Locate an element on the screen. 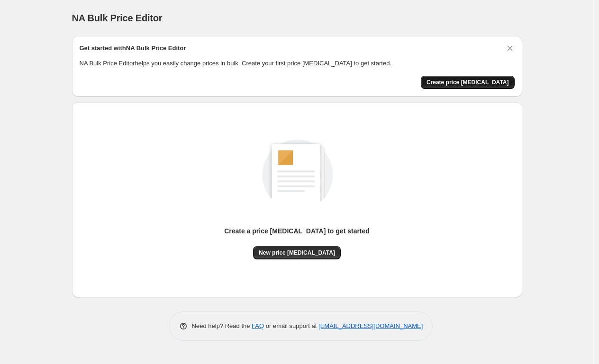 This screenshot has width=599, height=364. span: or email support at is located at coordinates (291, 326).